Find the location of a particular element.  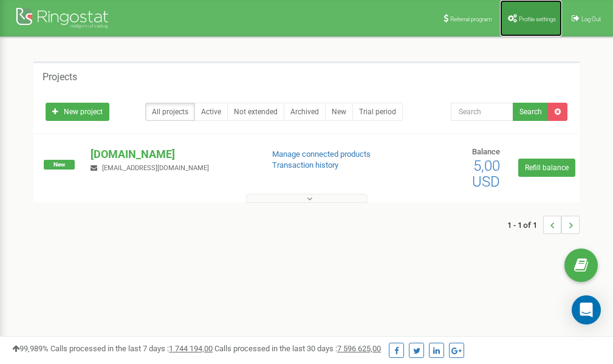

span: Calls processed in the last 30 days : is located at coordinates (298, 348).